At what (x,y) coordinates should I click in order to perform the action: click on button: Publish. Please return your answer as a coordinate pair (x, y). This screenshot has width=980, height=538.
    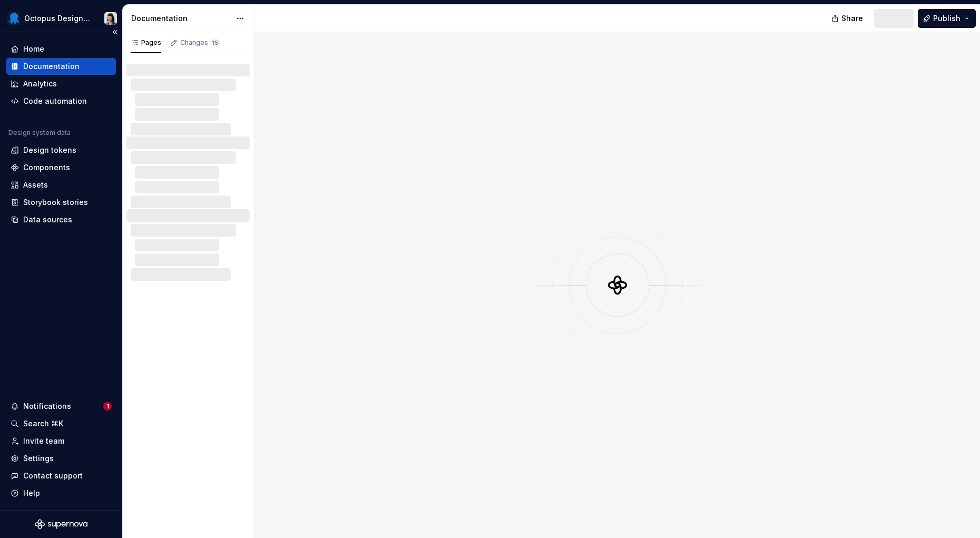
    Looking at the image, I should click on (947, 18).